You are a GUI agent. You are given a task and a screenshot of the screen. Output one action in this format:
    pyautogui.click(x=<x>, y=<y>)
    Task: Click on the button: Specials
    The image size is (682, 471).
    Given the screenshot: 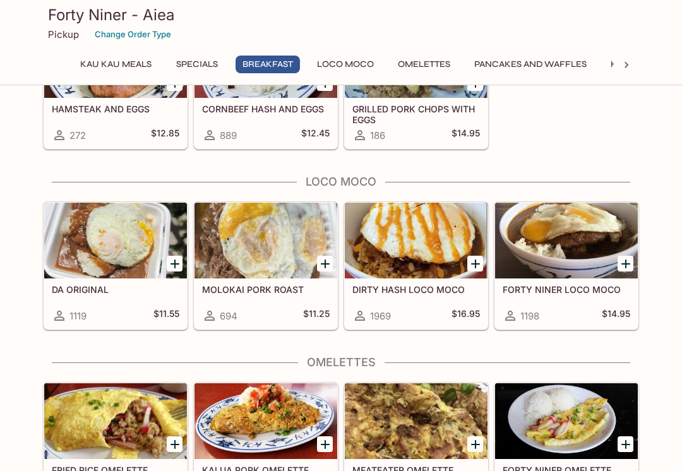 What is the action you would take?
    pyautogui.click(x=197, y=64)
    